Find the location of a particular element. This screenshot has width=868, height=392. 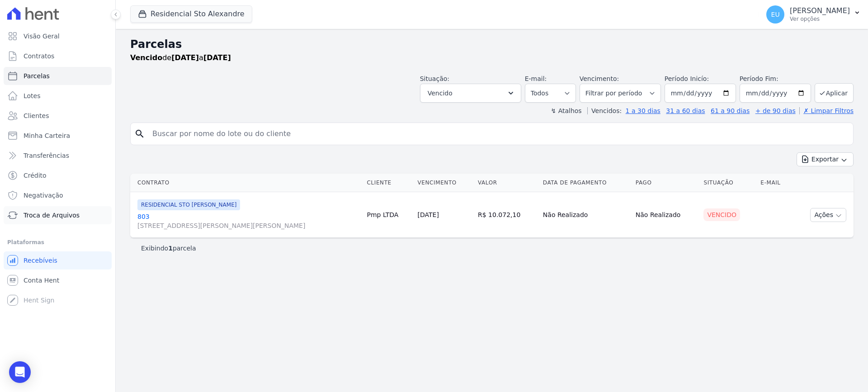

a: Crédito is located at coordinates (57, 176).